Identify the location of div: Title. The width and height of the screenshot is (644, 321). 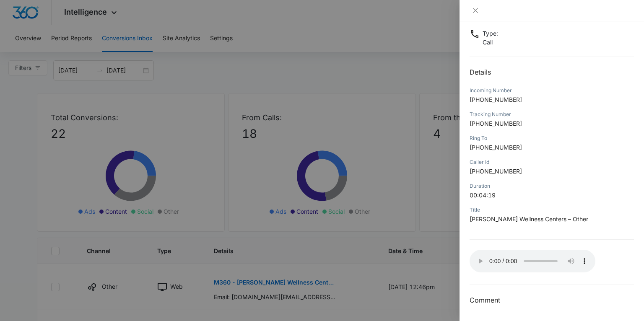
(552, 210).